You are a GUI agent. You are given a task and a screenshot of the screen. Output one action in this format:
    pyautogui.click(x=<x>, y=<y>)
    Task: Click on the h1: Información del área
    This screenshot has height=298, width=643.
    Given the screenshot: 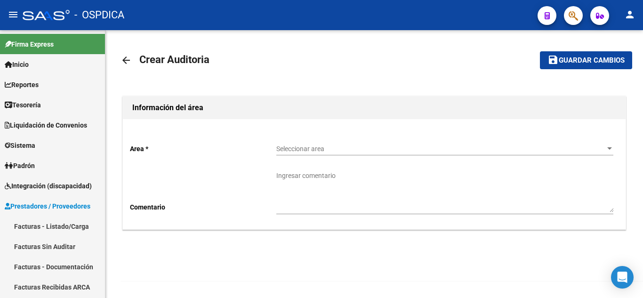 What is the action you would take?
    pyautogui.click(x=374, y=108)
    